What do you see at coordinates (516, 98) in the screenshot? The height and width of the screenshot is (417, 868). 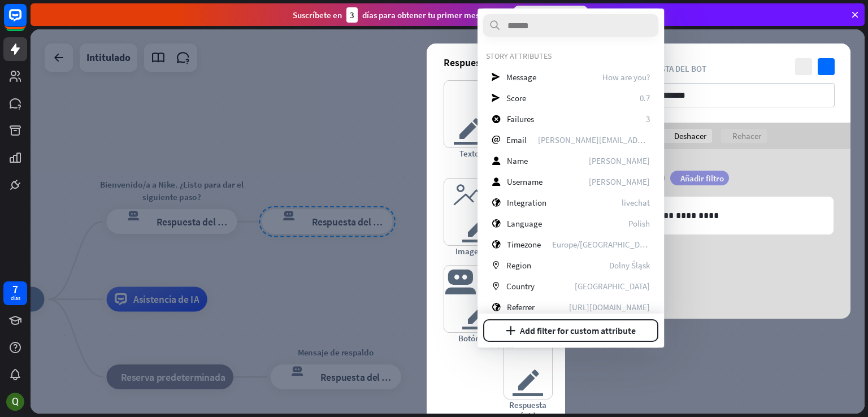 I see `span: Score` at bounding box center [516, 98].